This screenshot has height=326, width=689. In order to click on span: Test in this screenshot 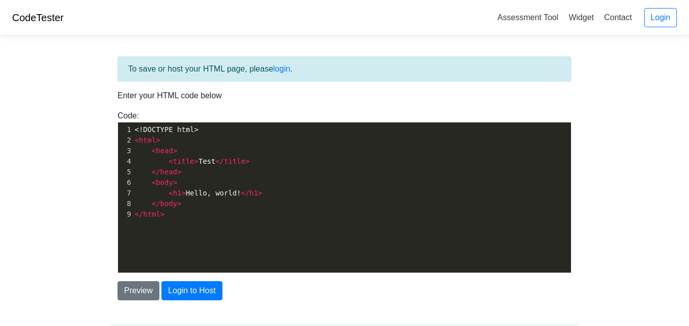, I will do `click(192, 161)`.